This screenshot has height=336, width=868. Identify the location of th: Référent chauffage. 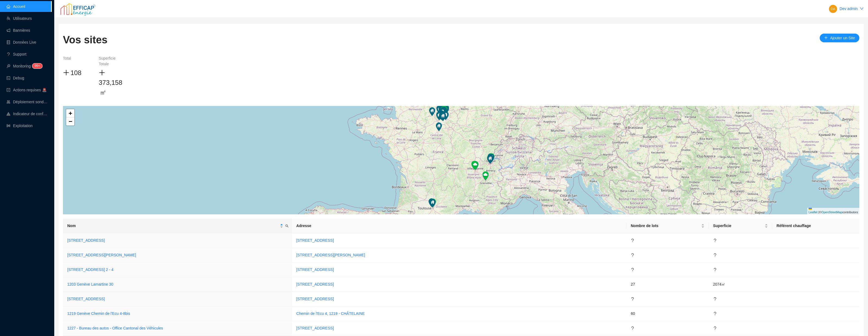
(815, 226).